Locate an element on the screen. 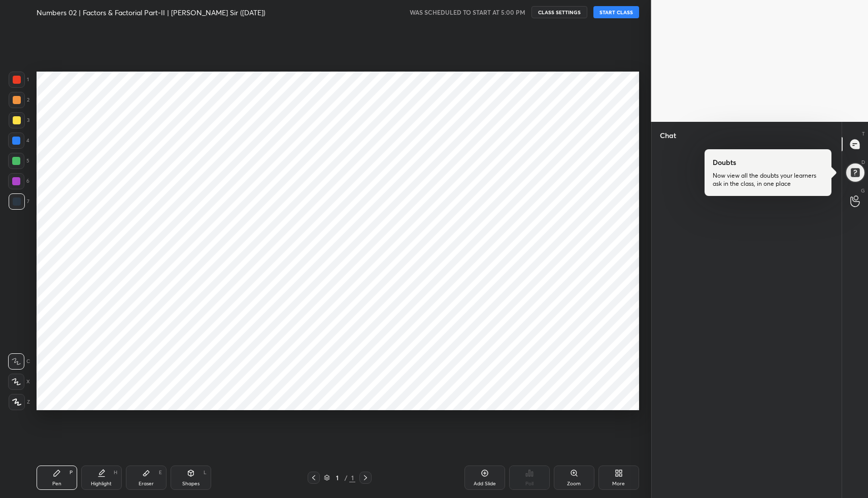 Image resolution: width=868 pixels, height=498 pixels. div: Eraser is located at coordinates (146, 483).